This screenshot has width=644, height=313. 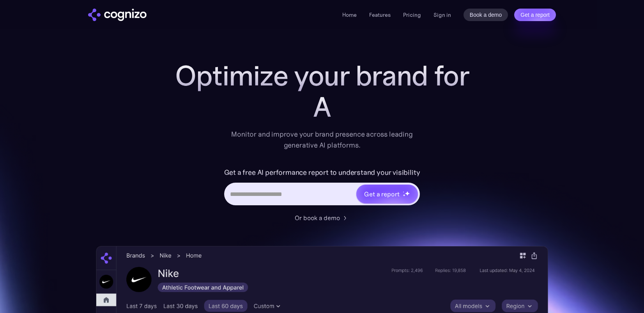 I want to click on h1: Optimize your brand for, so click(x=322, y=76).